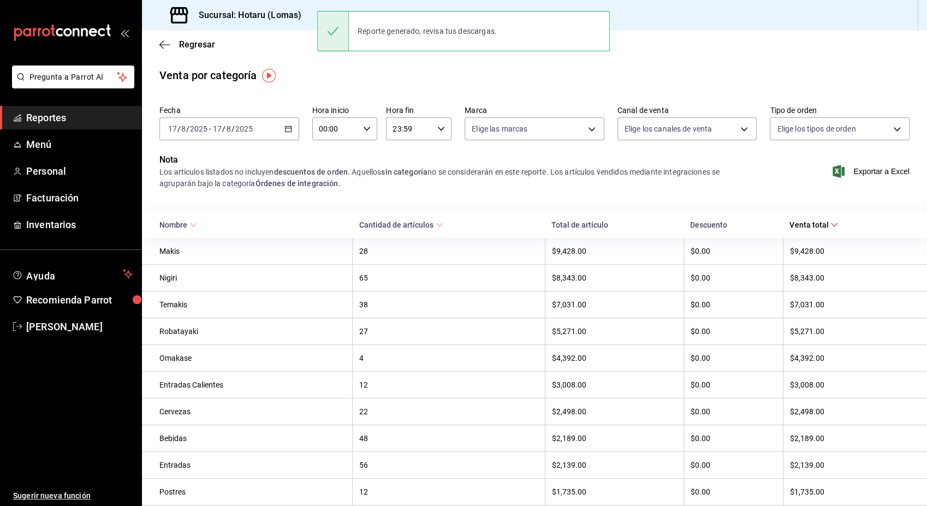  I want to click on span: Venta total, so click(814, 225).